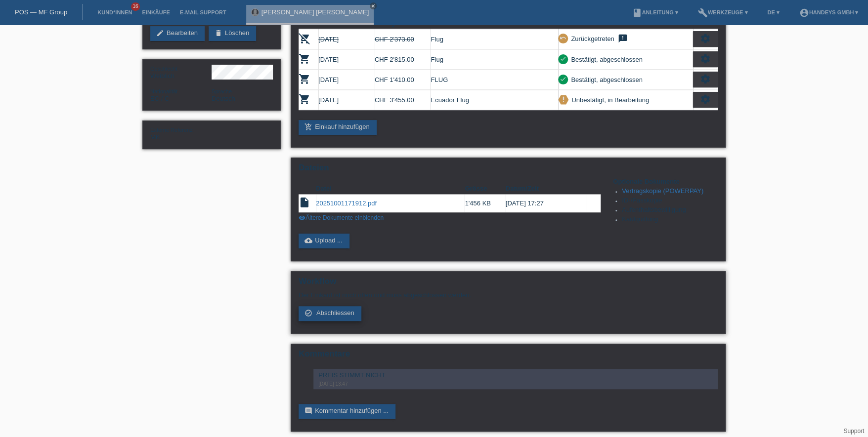 This screenshot has width=868, height=437. I want to click on div: Unbestätigt, in Bearbeitung, so click(608, 100).